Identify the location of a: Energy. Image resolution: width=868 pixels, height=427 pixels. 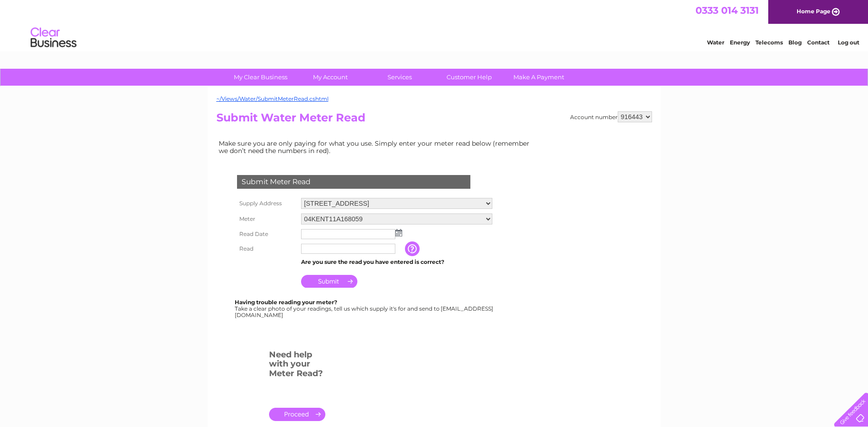
(740, 42).